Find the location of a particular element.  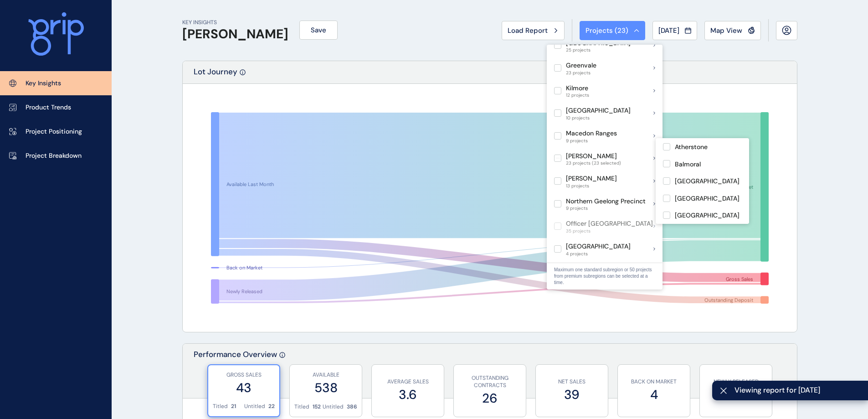

p: Macedon Ranges is located at coordinates (592, 134).